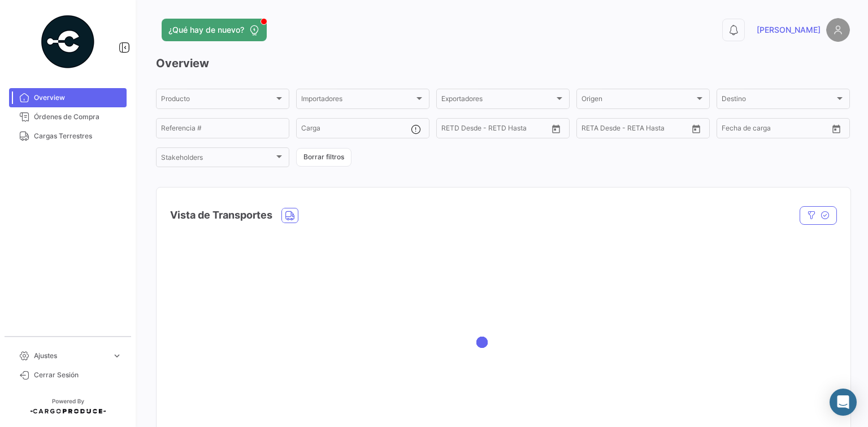  Describe the element at coordinates (324, 157) in the screenshot. I see `button: Borrar filtros` at that location.